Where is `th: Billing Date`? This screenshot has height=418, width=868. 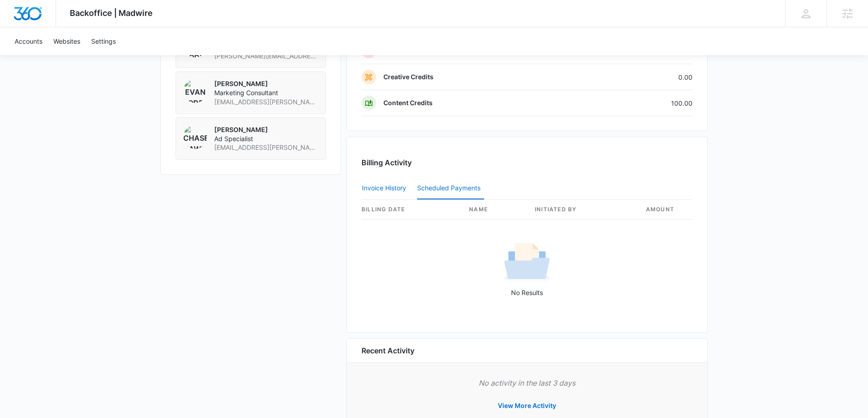
th: Billing Date is located at coordinates (412, 209).